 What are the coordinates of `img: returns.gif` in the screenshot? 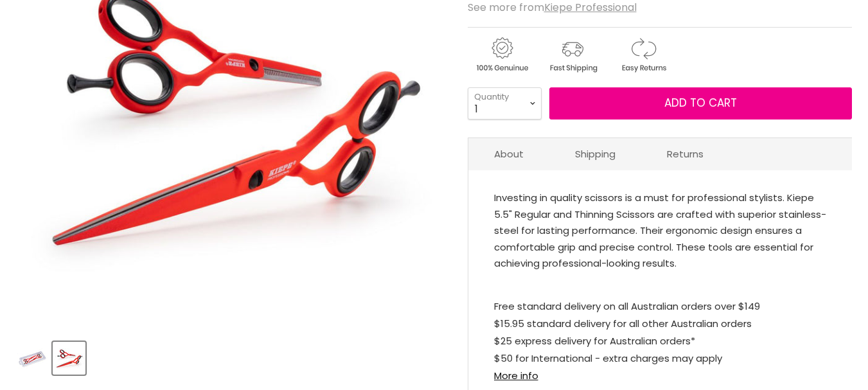 It's located at (643, 55).